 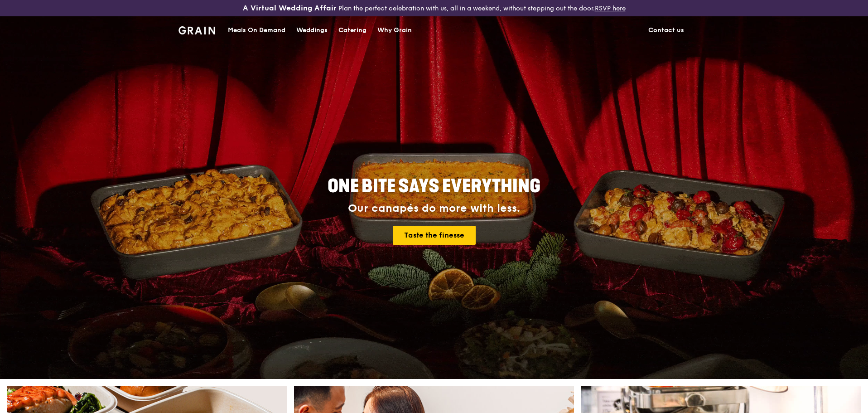 What do you see at coordinates (434, 236) in the screenshot?
I see `a: Taste the finesse` at bounding box center [434, 236].